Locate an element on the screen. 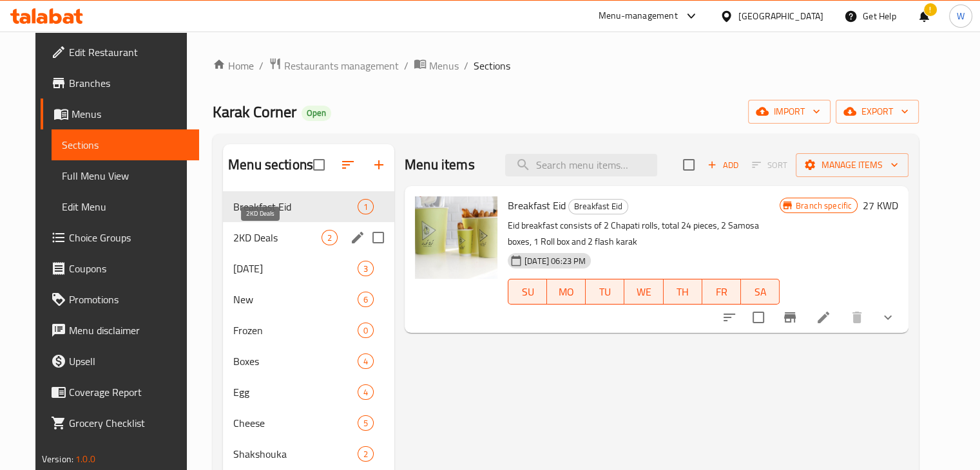  span: Manage items is located at coordinates (852, 165).